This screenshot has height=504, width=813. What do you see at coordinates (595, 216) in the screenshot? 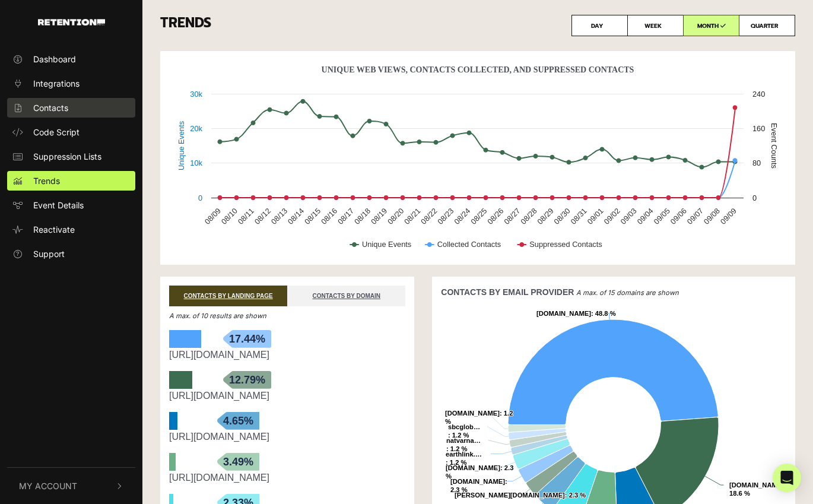
I see `text: 09/01` at bounding box center [595, 216].